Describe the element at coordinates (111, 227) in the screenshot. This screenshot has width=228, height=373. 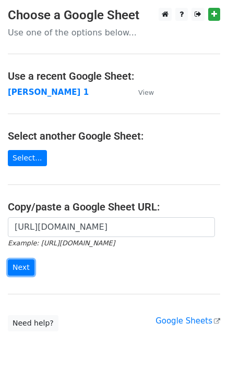
I see `input: Paste your Google Sheet URL here` at that location.